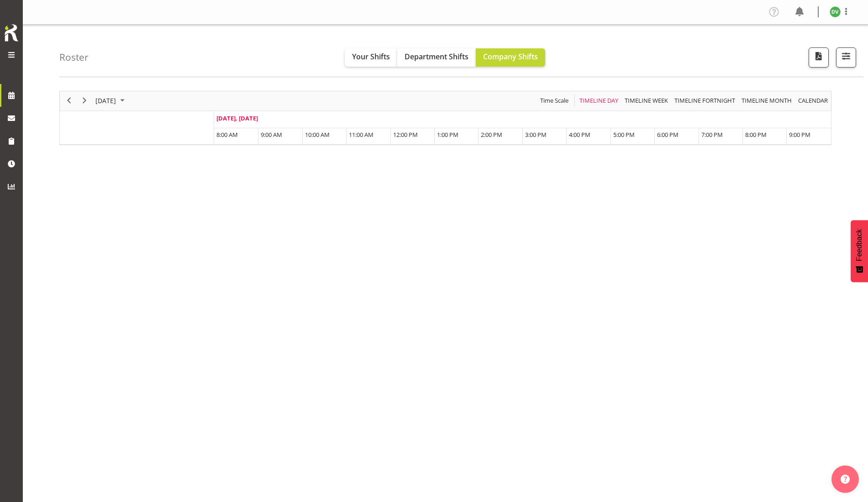  What do you see at coordinates (271, 135) in the screenshot?
I see `span: 9:00 AM` at bounding box center [271, 135].